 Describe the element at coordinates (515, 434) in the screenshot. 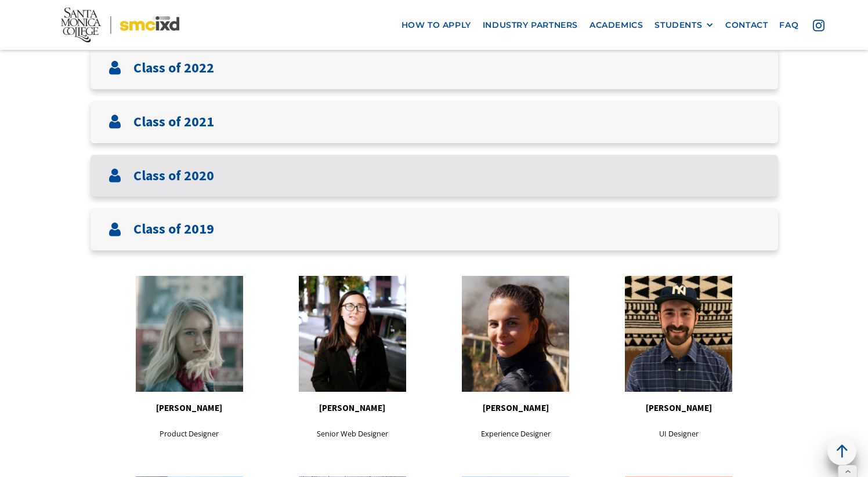

I see `p: Experience Designer` at that location.